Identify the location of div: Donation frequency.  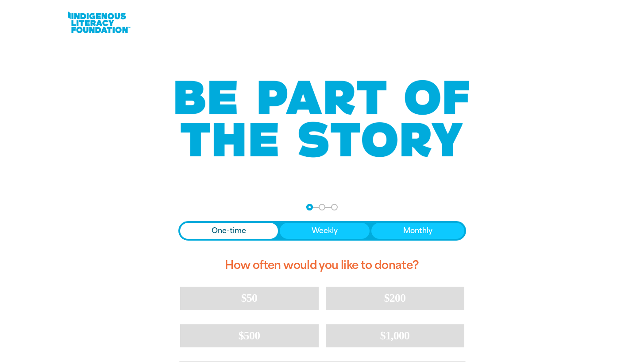
(322, 231).